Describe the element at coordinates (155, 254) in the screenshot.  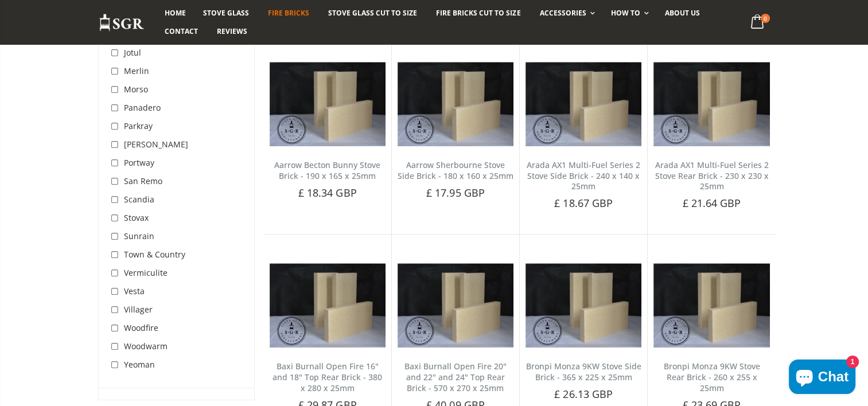
I see `span: Town & Country` at that location.